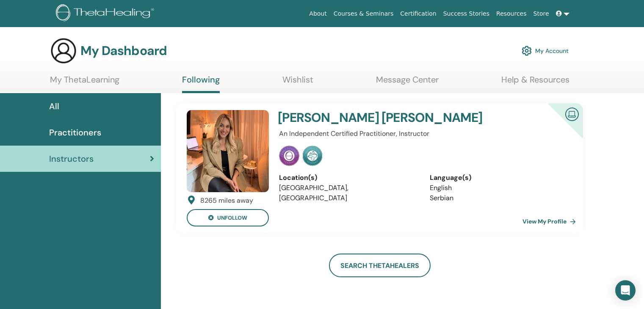 The width and height of the screenshot is (644, 309). What do you see at coordinates (54, 106) in the screenshot?
I see `span: All` at bounding box center [54, 106].